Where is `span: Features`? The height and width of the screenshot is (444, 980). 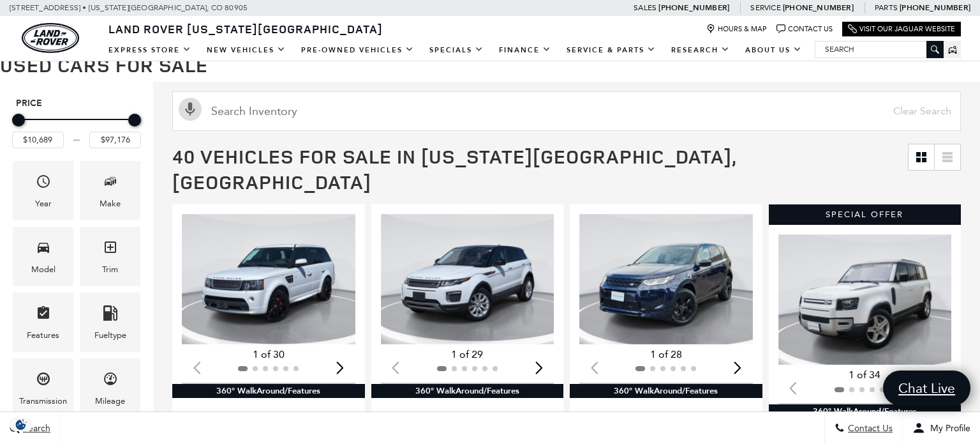
span: Features is located at coordinates (44, 315).